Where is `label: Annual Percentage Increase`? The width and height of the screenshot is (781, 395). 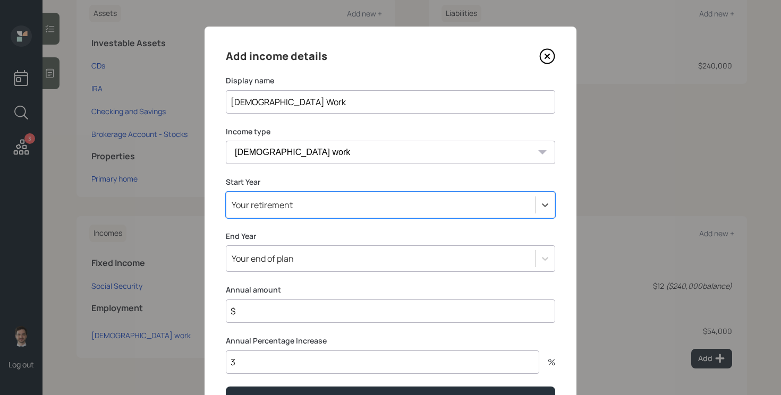
label: Annual Percentage Increase is located at coordinates (391, 341).